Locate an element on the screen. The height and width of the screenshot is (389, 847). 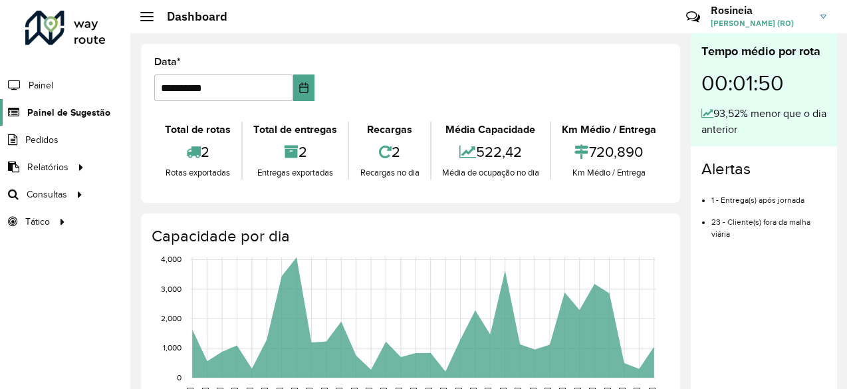
span: Tático is located at coordinates (37, 221).